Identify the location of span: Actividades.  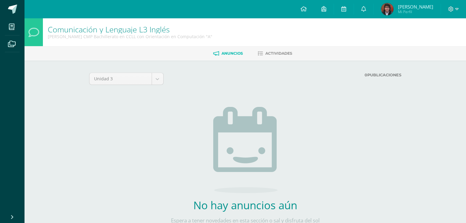
(279, 53).